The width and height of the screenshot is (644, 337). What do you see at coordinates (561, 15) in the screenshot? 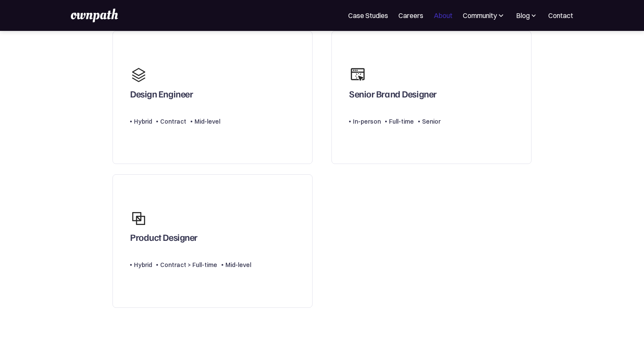
I see `a: Contact` at bounding box center [561, 15].